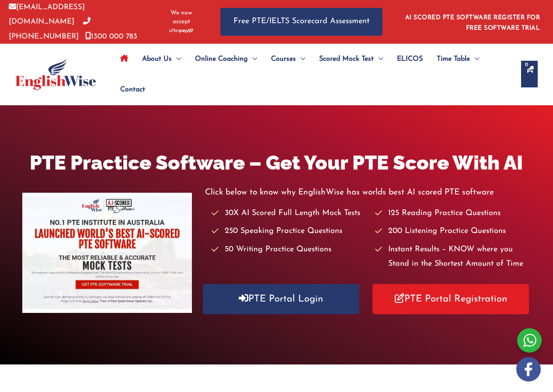 This screenshot has height=392, width=553. Describe the element at coordinates (55, 74) in the screenshot. I see `img: cropped-ew-logo` at that location.